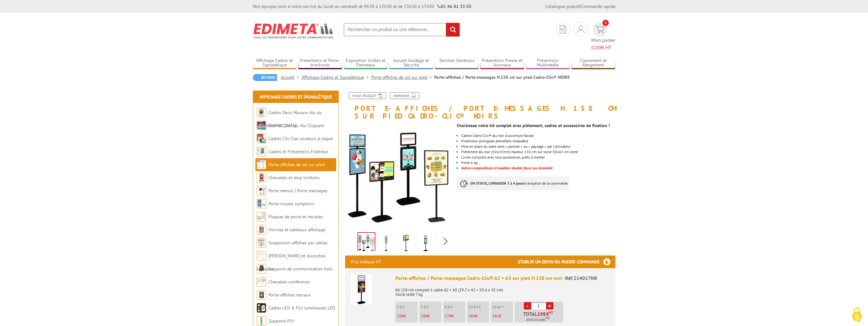  What do you see at coordinates (502, 63) in the screenshot?
I see `a: Présentoirs Presse et Journaux` at bounding box center [502, 63].